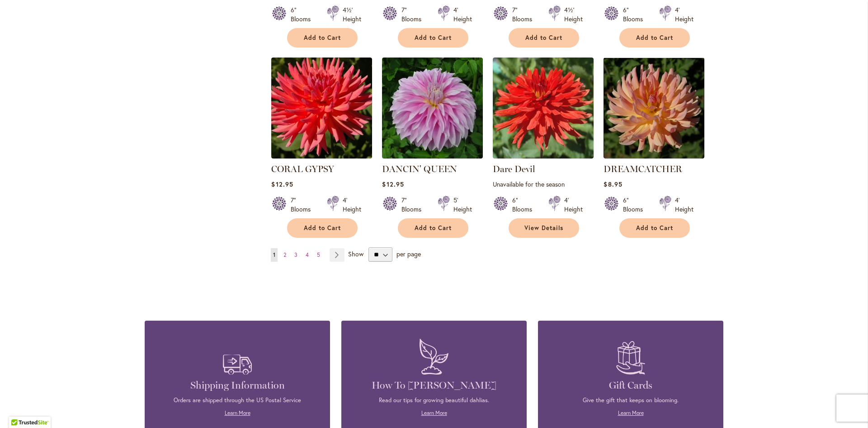 This screenshot has height=428, width=868. Describe the element at coordinates (542, 184) in the screenshot. I see `p: Unavailable for the season` at that location.